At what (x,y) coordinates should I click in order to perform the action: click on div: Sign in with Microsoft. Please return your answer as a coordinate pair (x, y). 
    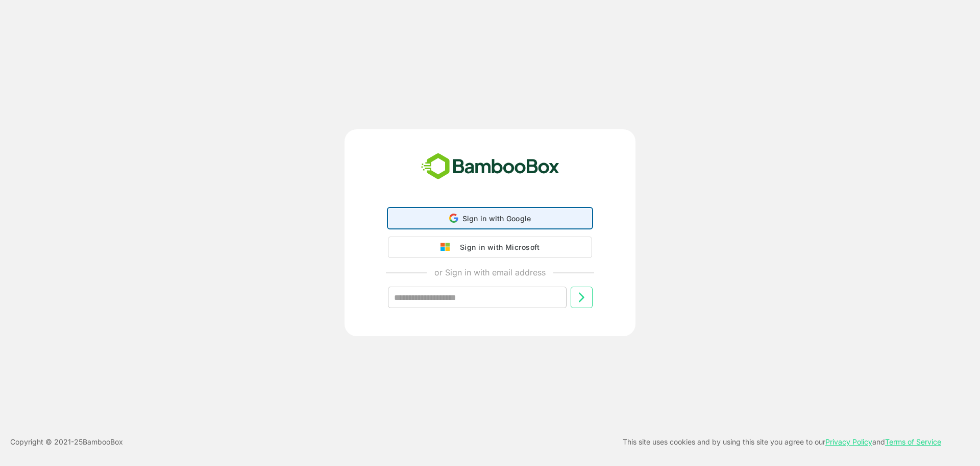
    Looking at the image, I should click on (497, 247).